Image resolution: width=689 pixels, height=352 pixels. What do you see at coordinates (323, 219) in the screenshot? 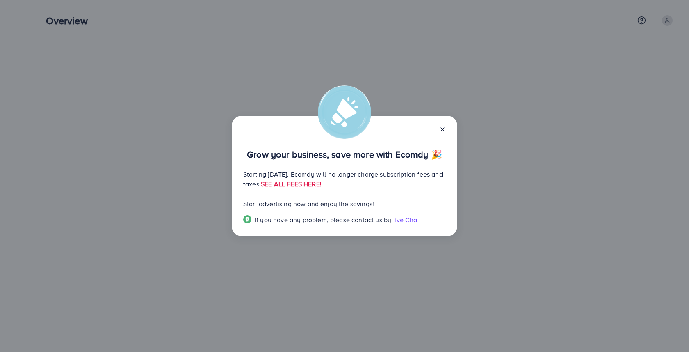
I see `span: If you have any problem, please contact us by` at bounding box center [323, 219].